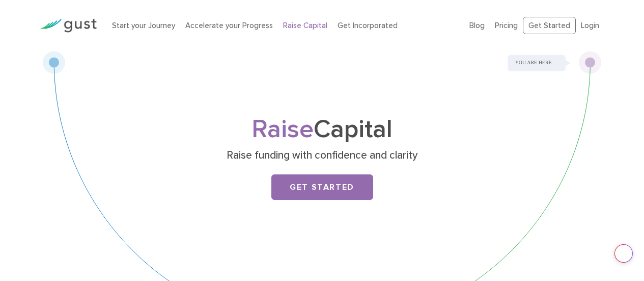  What do you see at coordinates (144, 26) in the screenshot?
I see `a: Start your Journey` at bounding box center [144, 26].